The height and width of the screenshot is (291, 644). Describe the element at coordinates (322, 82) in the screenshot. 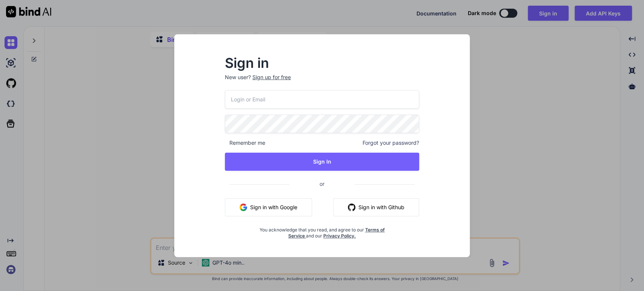

I see `p: New user?` at that location.